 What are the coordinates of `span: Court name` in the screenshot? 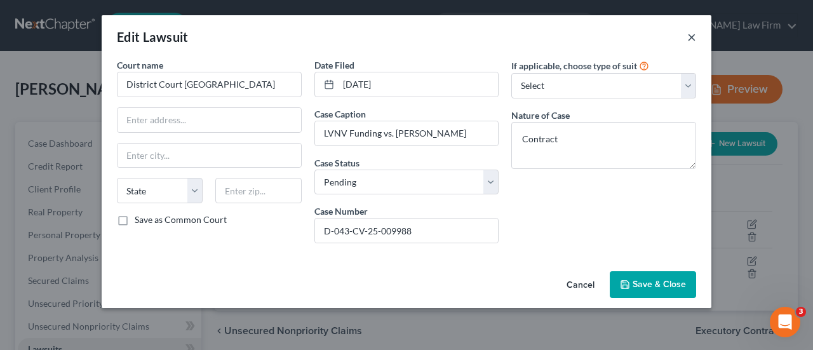 It's located at (140, 65).